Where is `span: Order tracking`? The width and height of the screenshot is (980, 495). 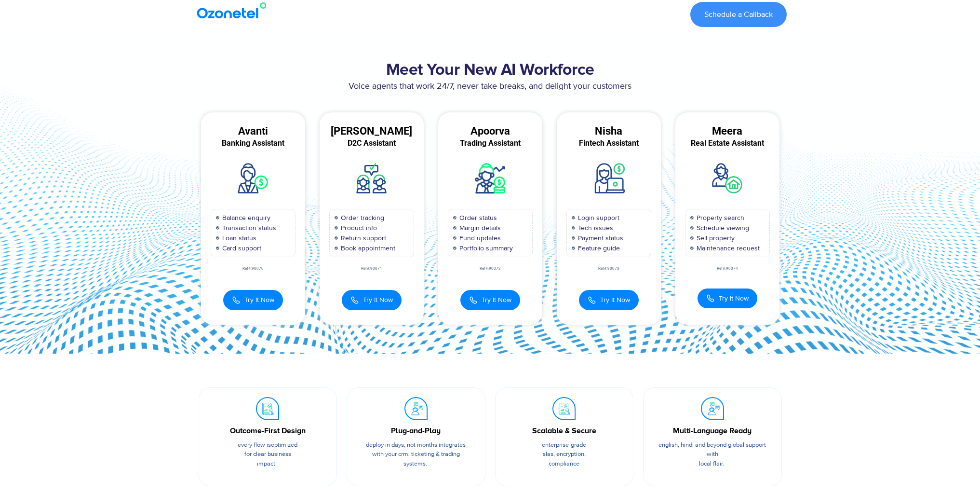 span: Order tracking is located at coordinates (361, 218).